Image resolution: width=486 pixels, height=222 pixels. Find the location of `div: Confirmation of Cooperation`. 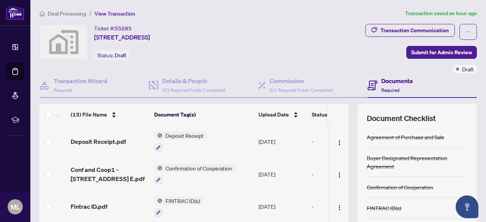

div: Confirmation of Cooperation is located at coordinates (400, 187).